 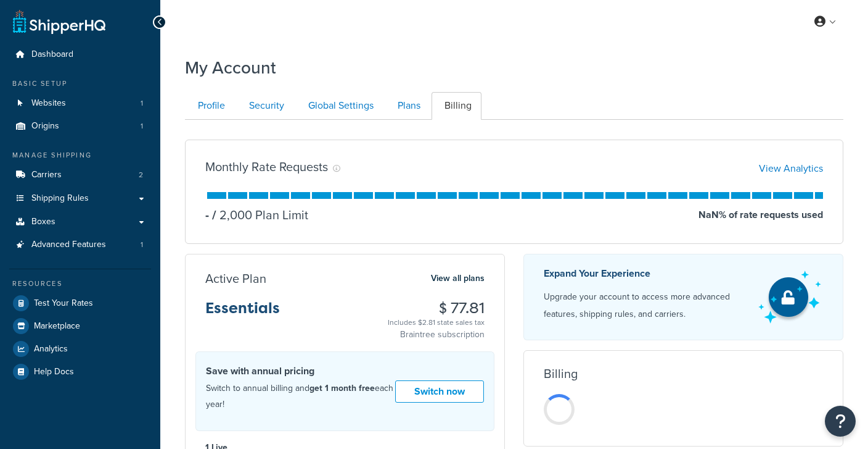 What do you see at coordinates (141, 174) in the screenshot?
I see `span: 2` at bounding box center [141, 174].